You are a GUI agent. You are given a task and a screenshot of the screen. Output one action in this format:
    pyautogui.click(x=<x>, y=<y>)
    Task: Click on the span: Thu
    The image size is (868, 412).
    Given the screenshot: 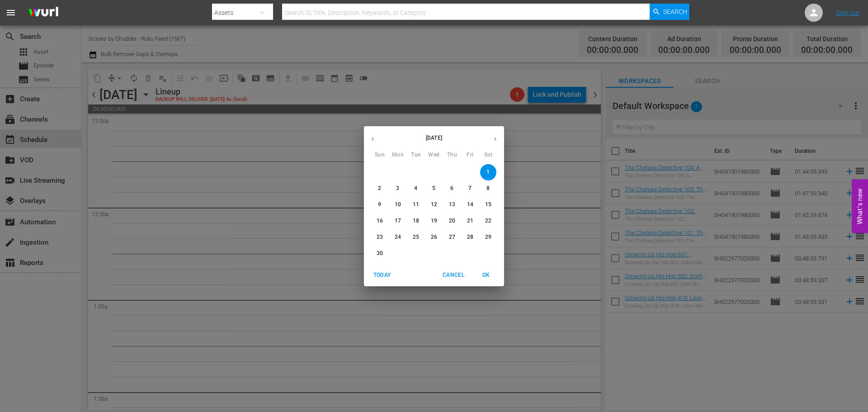 What is the action you would take?
    pyautogui.click(x=452, y=155)
    